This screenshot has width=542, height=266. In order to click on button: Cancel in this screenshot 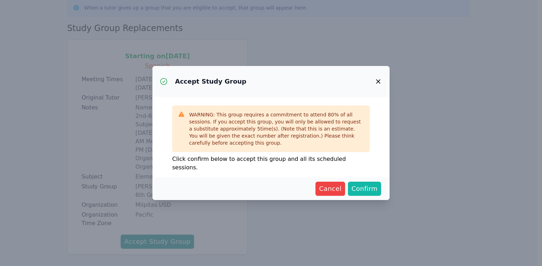, I will do `click(330, 189)`.